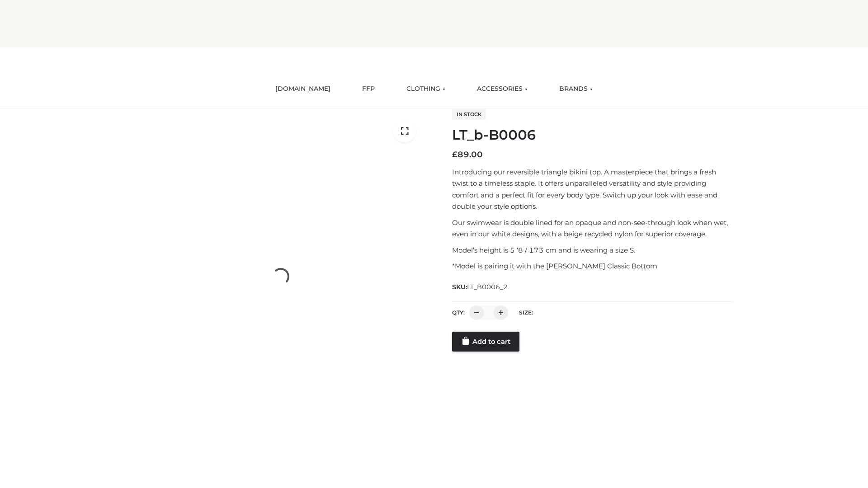 This screenshot has height=488, width=868. What do you see at coordinates (593, 135) in the screenshot?
I see `h1: LT_b-B0006` at bounding box center [593, 135].